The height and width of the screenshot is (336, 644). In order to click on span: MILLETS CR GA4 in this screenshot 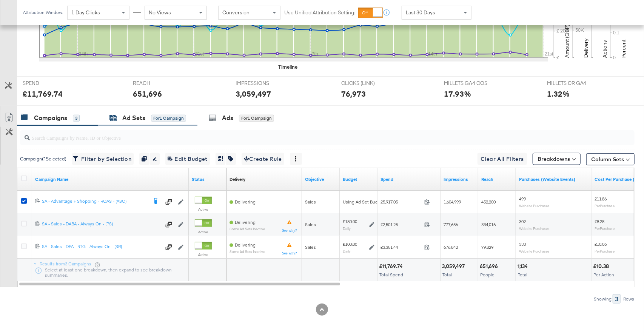, I will do `click(575, 83)`.